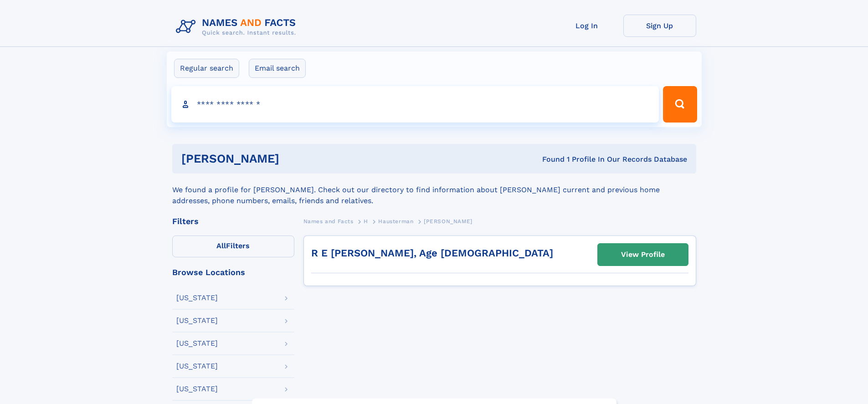 The height and width of the screenshot is (404, 868). What do you see at coordinates (396, 221) in the screenshot?
I see `a: Hausterman` at bounding box center [396, 221].